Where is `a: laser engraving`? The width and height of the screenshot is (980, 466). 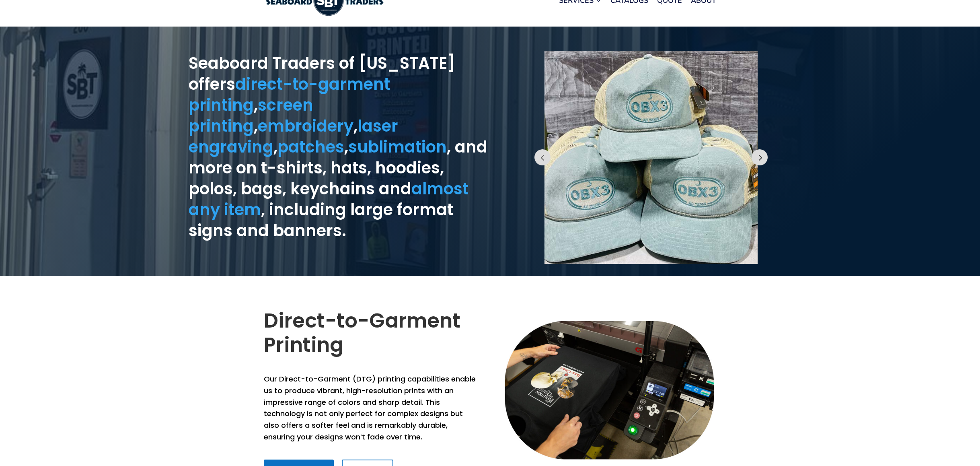 a: laser engraving is located at coordinates (293, 137).